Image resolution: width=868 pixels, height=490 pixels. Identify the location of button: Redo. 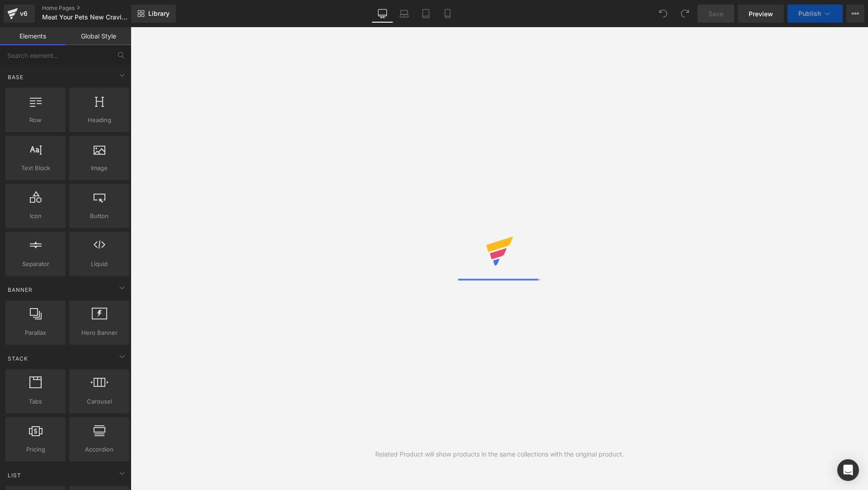
(685, 14).